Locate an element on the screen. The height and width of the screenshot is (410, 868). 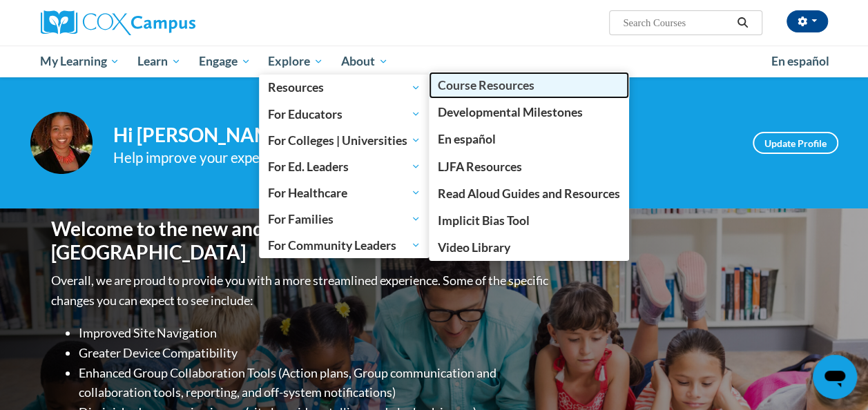
span: About is located at coordinates (364, 61).